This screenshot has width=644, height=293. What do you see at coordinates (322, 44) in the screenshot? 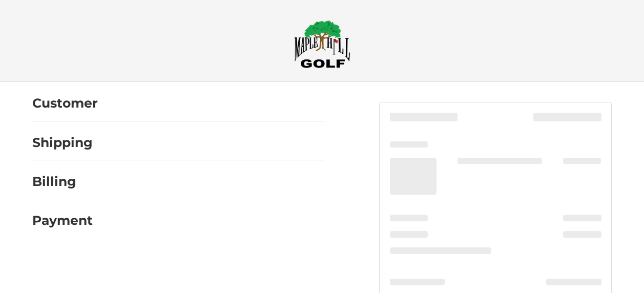
I see `img: Maple Hill Golf` at bounding box center [322, 44].